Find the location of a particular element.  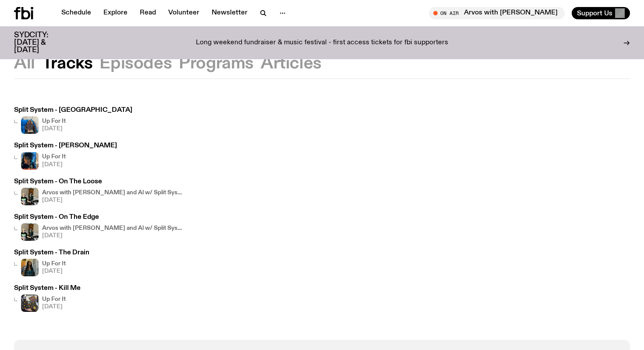

button: All is located at coordinates (25, 64).